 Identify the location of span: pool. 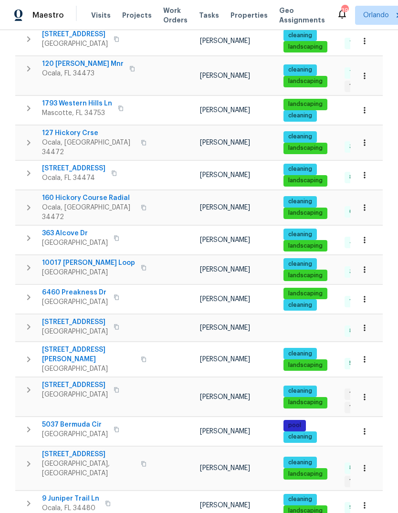
(294, 425).